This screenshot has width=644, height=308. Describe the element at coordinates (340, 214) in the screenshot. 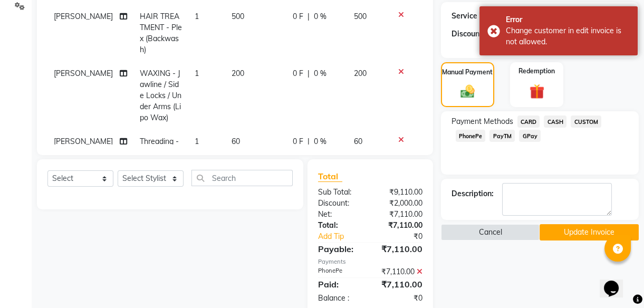

I see `div: Net:` at that location.